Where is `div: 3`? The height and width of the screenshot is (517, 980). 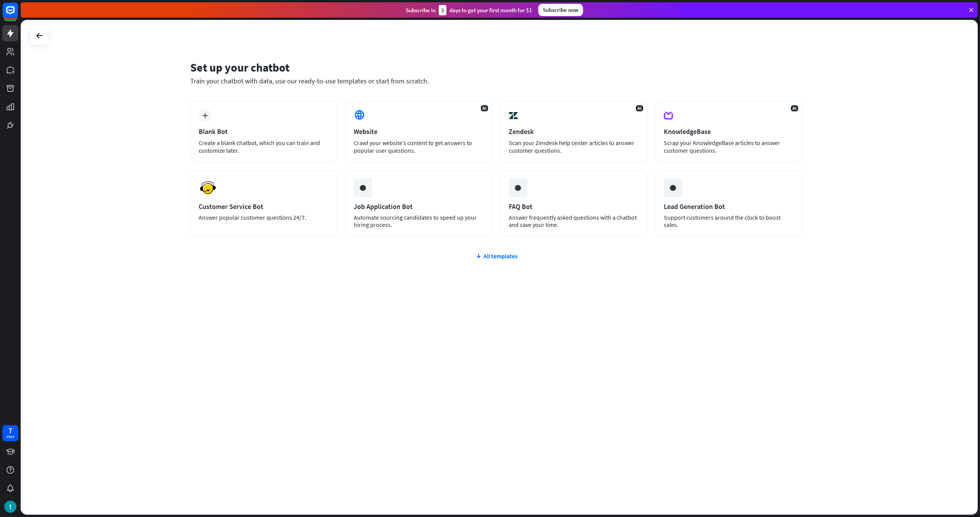 div: 3 is located at coordinates (442, 10).